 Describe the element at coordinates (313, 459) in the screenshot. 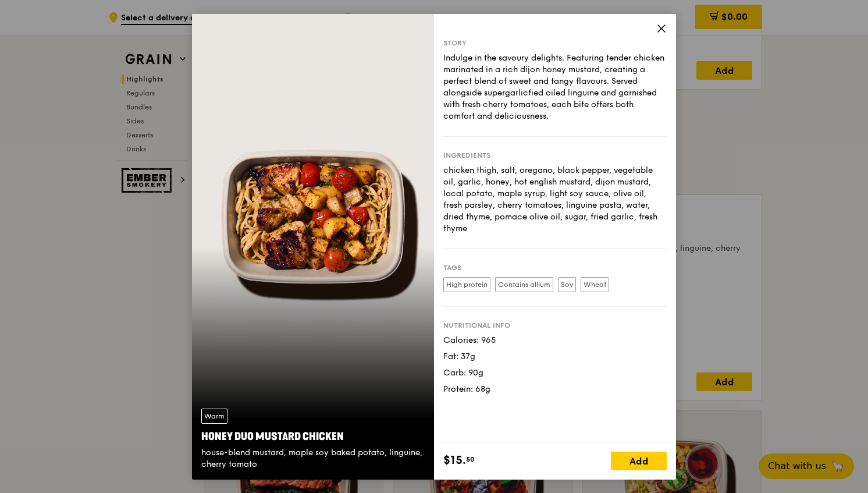

I see `div: house-blend mustard, maple soy baked potato, linguine, cherry tomato` at that location.